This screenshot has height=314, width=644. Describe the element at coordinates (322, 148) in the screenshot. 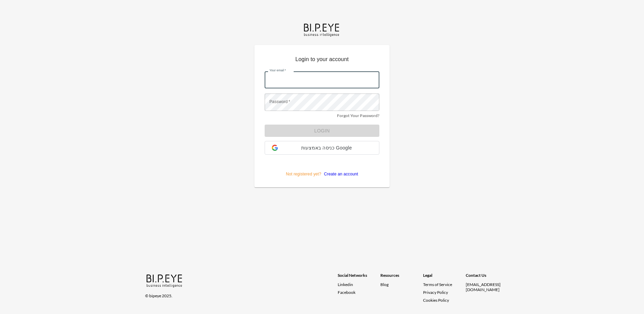

I see `div: כניסה באמצעות Google` at that location.